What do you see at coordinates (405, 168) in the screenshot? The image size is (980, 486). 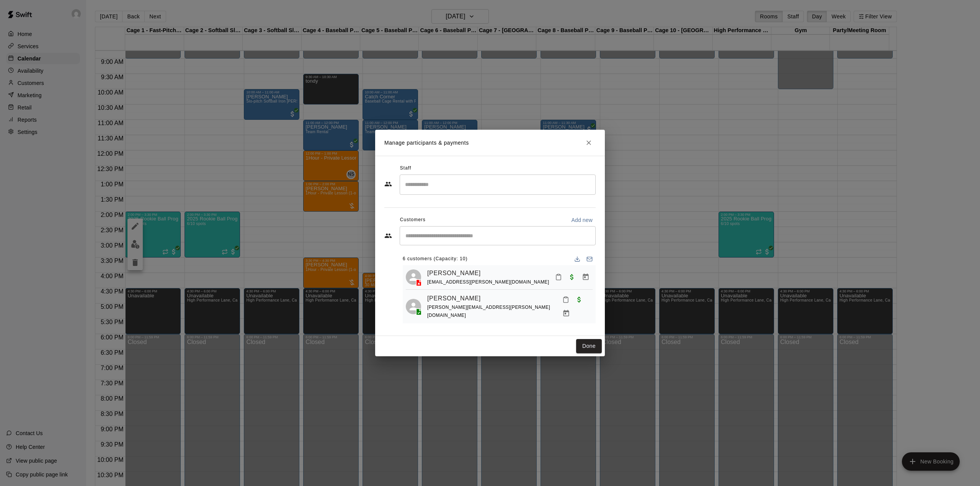 I see `span: Staff` at bounding box center [405, 168].